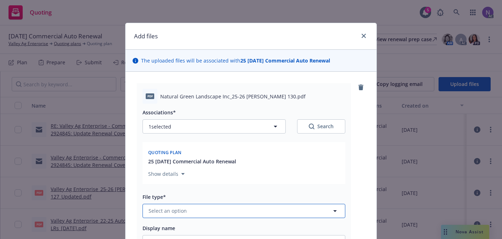 Image resolution: width=502 pixels, height=239 pixels. I want to click on span: pdf, so click(150, 96).